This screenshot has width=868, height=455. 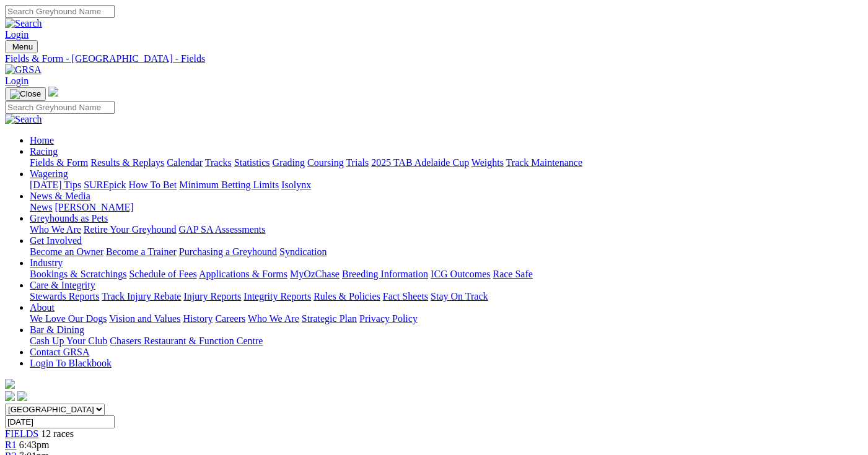 I want to click on a: Privacy Policy, so click(x=388, y=318).